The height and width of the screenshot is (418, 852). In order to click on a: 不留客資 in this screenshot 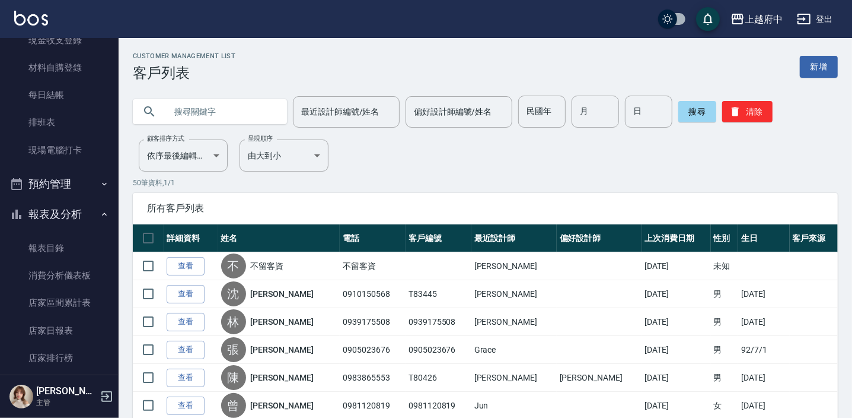, I will do `click(268, 266)`.